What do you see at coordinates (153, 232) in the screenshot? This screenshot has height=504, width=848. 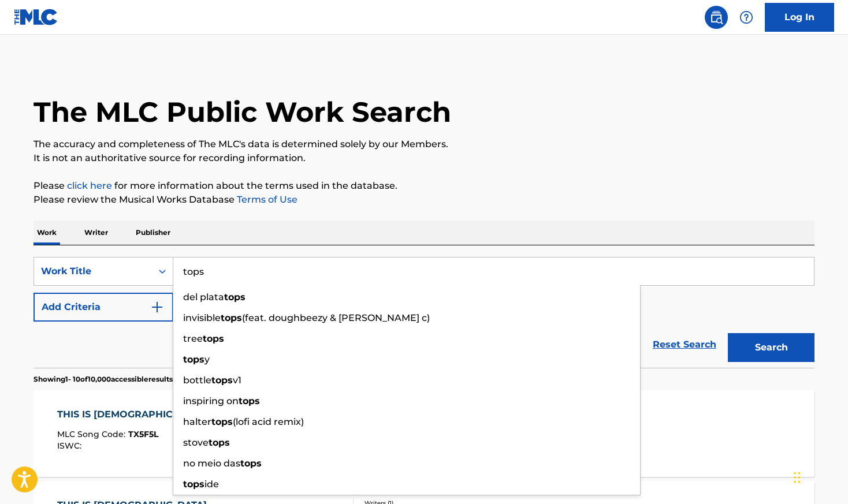 I see `p: Publisher` at bounding box center [153, 232].